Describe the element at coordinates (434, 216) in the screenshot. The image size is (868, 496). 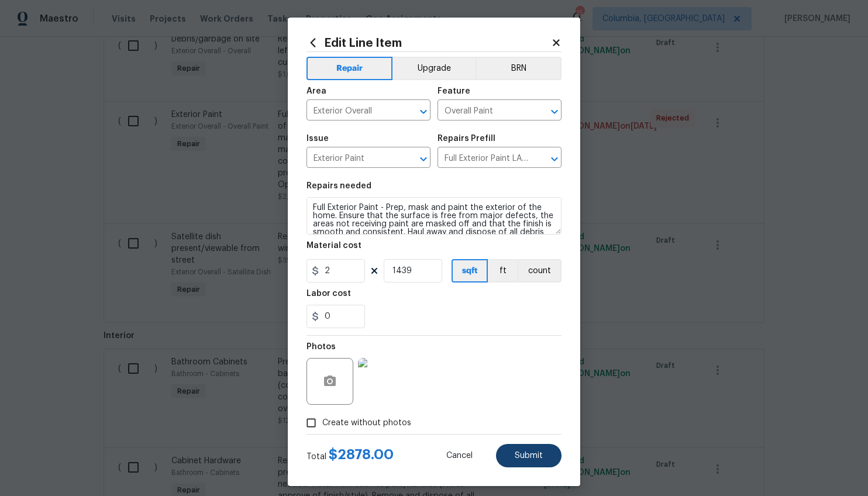
I see `textarea: Full Exterior Paint - Prep, mask and paint the exterior of the home. Ensure that the surface is f...` at that location.